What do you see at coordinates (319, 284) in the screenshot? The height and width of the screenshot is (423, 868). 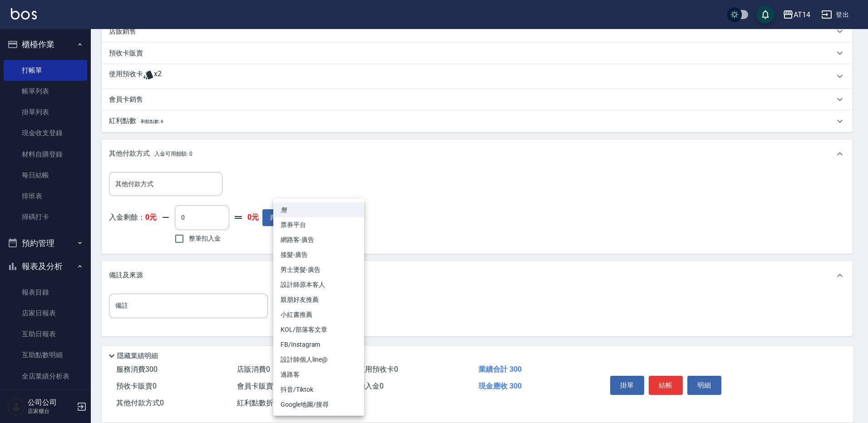 I see `li: 設計師原本客人` at bounding box center [319, 284].